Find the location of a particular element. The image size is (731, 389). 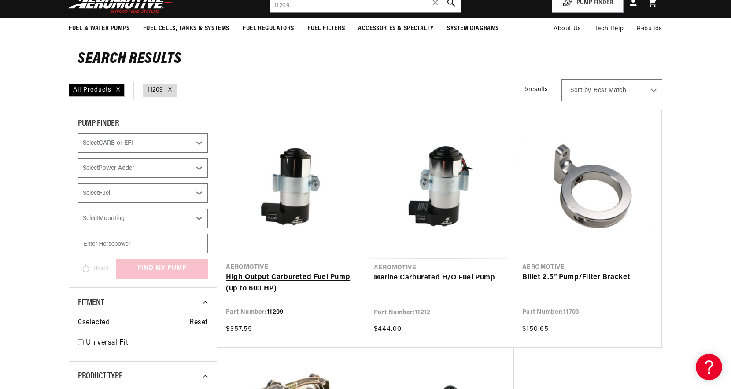

summary: Fuel Cells, Tanks & Systems is located at coordinates (186, 29).